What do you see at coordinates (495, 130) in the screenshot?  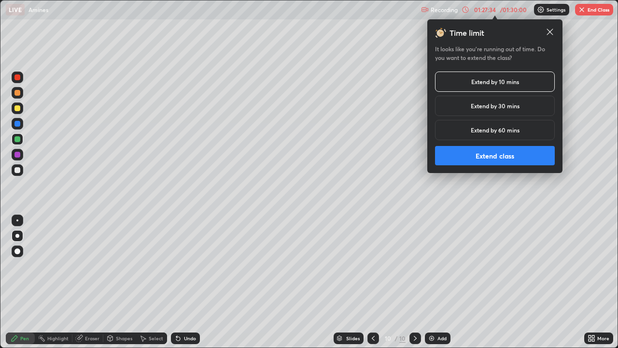 I see `h5: Extend by 60 mins` at bounding box center [495, 130].